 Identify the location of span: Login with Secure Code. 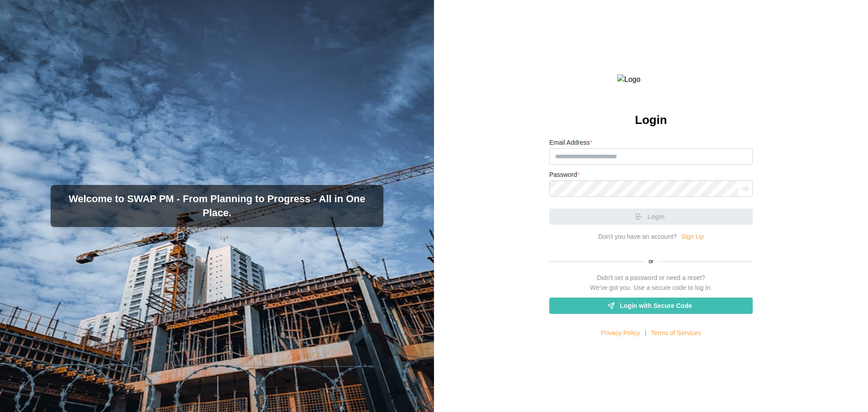
(656, 306).